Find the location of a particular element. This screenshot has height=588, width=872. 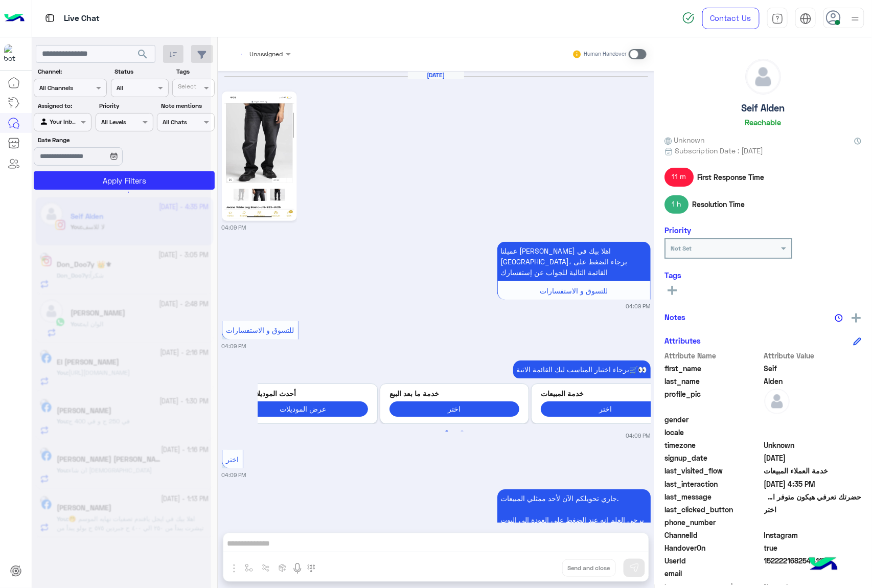

span: last_interaction is located at coordinates (714, 484).